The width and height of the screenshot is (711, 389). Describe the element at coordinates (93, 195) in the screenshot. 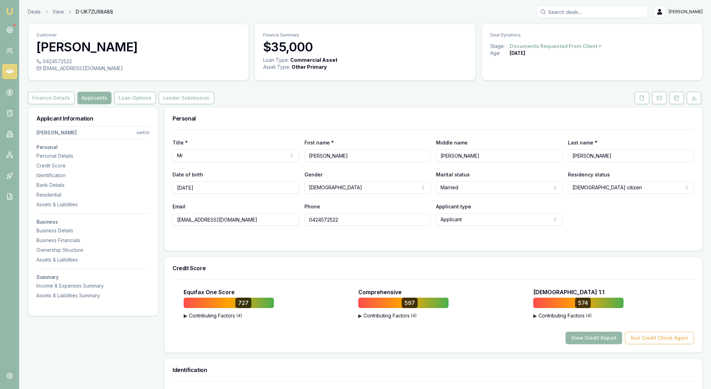

I see `div: Residential` at that location.